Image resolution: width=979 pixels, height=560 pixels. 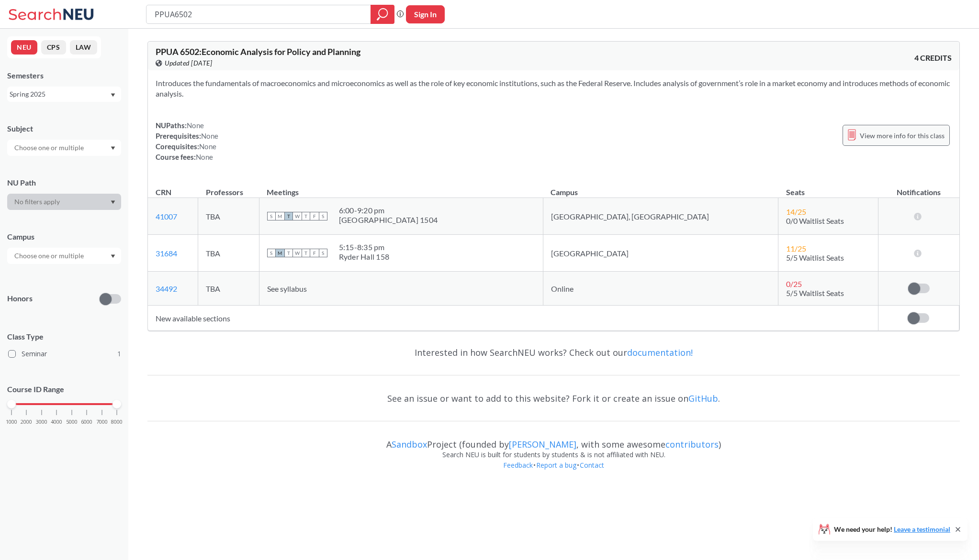 I want to click on span: 3000, so click(x=41, y=422).